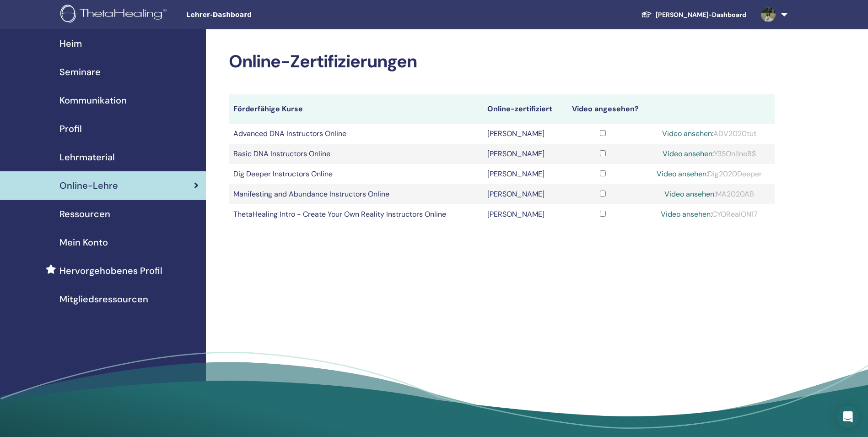 The width and height of the screenshot is (868, 437). I want to click on th: Video angesehen?, so click(603, 109).